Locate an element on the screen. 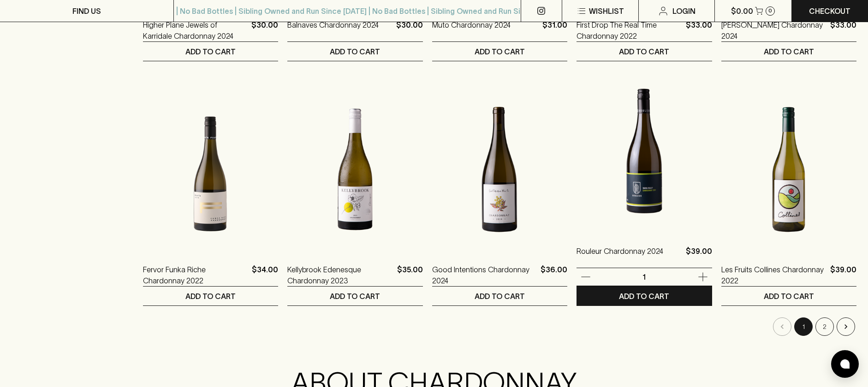  a: Muto Chardonnay 2024 is located at coordinates (472, 30).